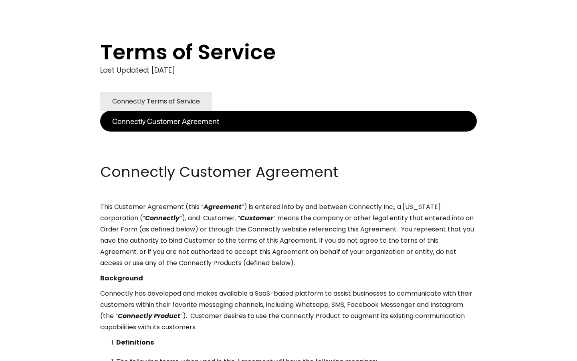 The image size is (577, 361). I want to click on em: Connectly, so click(162, 218).